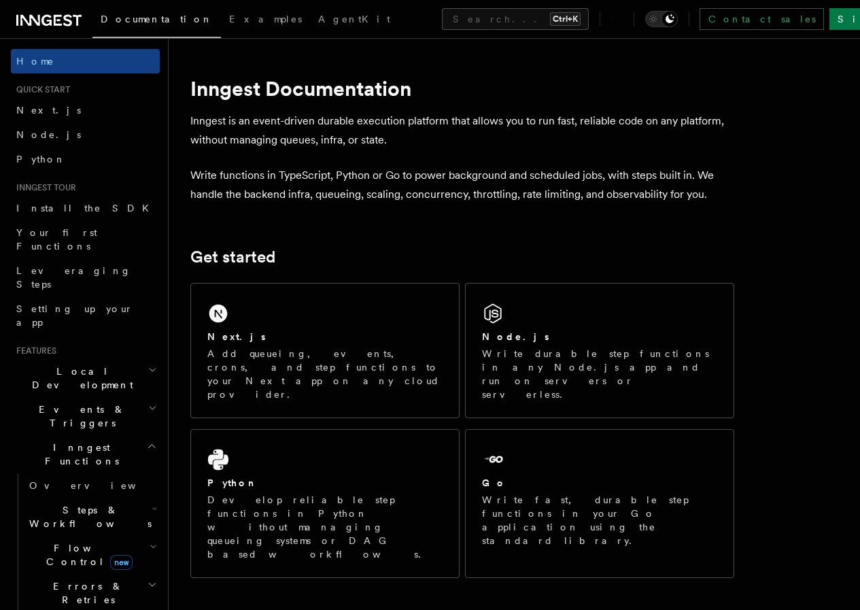  I want to click on button: Steps & Workflows, so click(92, 517).